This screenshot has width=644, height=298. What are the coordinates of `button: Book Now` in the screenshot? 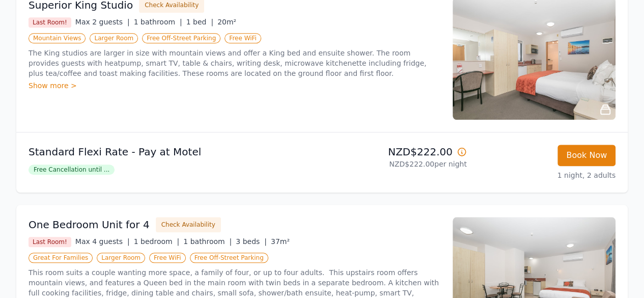 It's located at (587, 155).